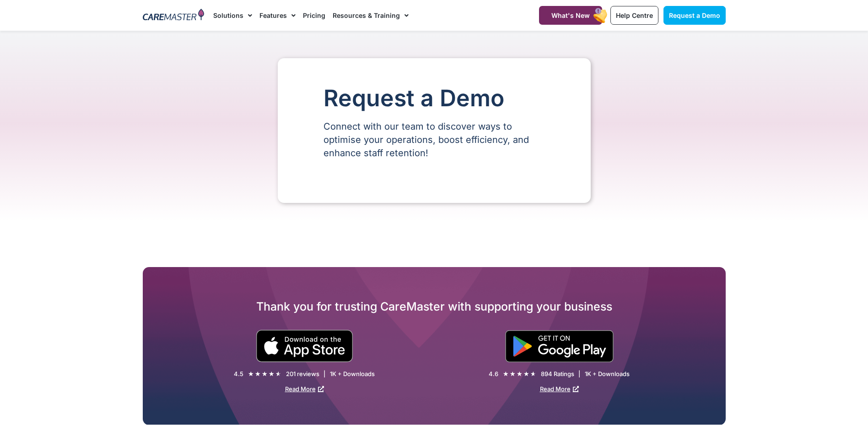  I want to click on h2: Thank you for trusting CareMaster with supporting your business, so click(434, 306).